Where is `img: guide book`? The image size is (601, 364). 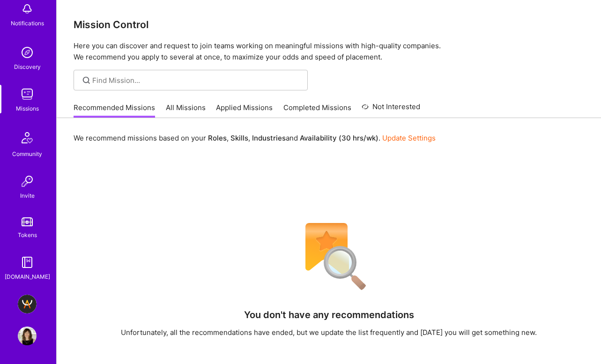 img: guide book is located at coordinates (27, 262).